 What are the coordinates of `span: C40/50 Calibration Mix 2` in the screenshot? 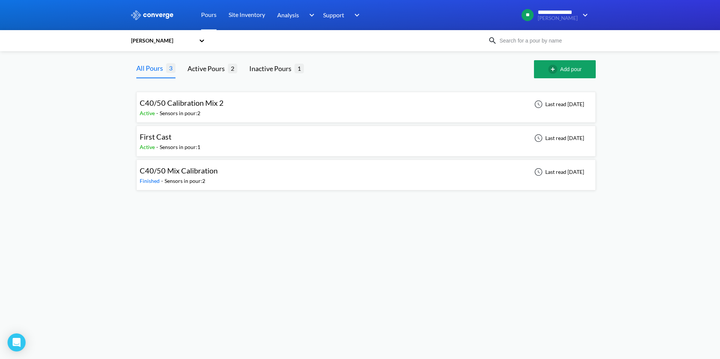 It's located at (182, 103).